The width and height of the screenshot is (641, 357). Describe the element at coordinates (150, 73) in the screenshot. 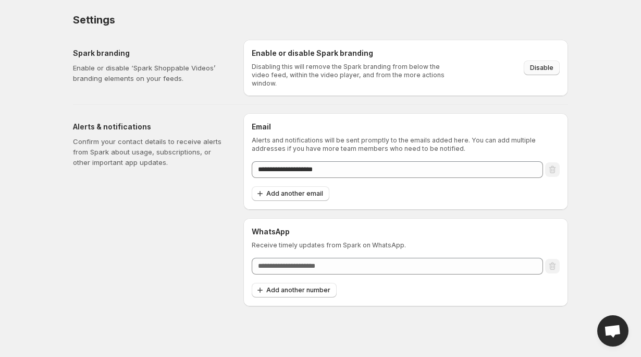

I see `p: Enable or disable ‘Spark Shoppable Videos’ branding elements on your feeds.` at that location.